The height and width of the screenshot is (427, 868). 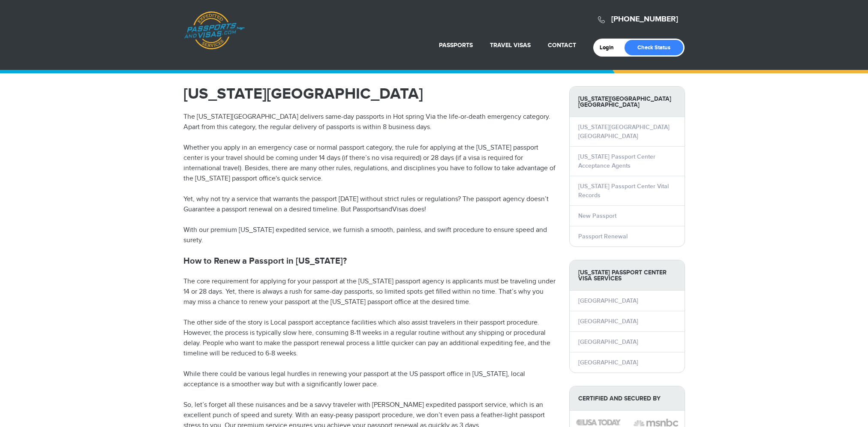 I want to click on p: The other side of the story is Local passport acceptance facilities which also assist travelers i..., so click(x=370, y=338).